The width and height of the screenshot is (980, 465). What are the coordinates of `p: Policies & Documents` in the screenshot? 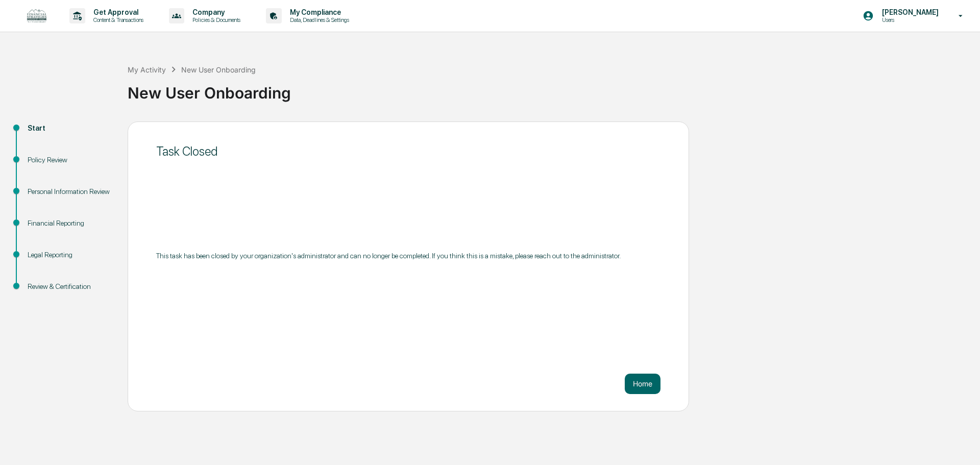 It's located at (215, 20).